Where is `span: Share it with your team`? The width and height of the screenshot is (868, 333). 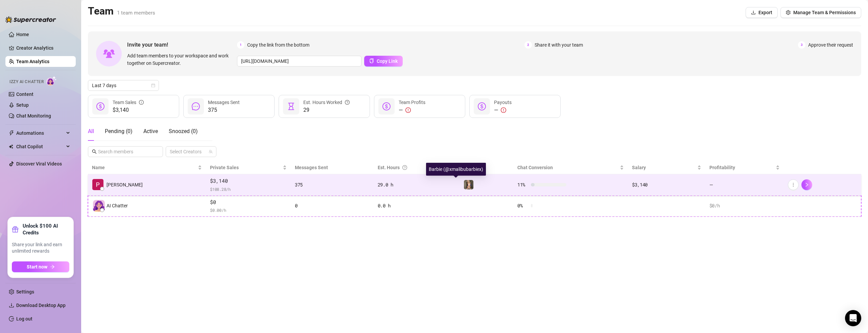 span: Share it with your team is located at coordinates (558, 45).